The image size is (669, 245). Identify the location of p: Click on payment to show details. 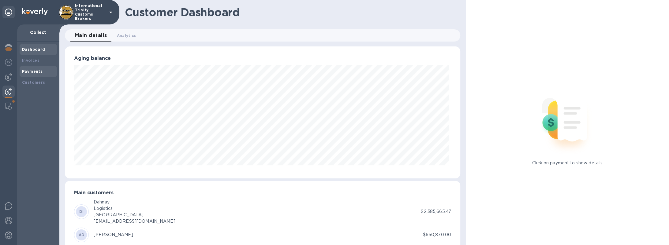
(567, 163).